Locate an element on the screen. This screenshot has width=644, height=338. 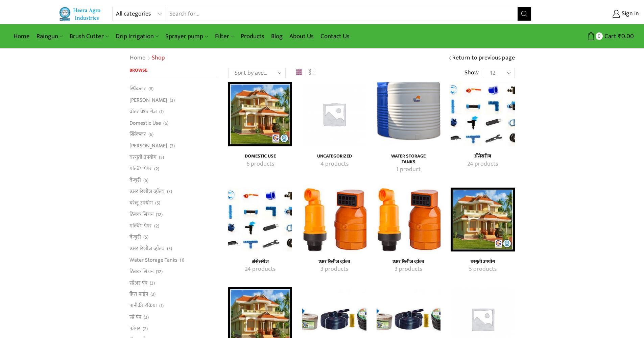
a: हिरा पाईप is located at coordinates (139, 294).